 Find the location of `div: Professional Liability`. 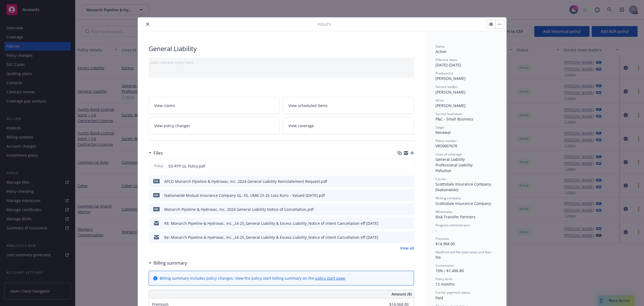

div: Professional Liability is located at coordinates (466, 165).